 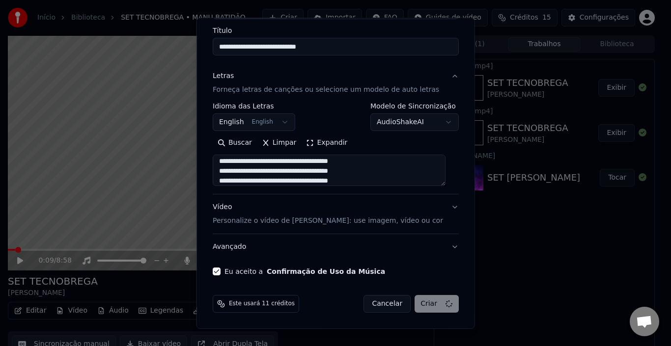 I want to click on div: Letras, so click(x=223, y=76).